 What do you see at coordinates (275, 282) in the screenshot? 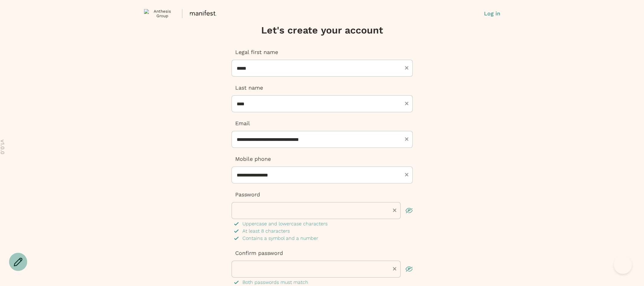
I see `p: Both passwords must match` at bounding box center [275, 282].